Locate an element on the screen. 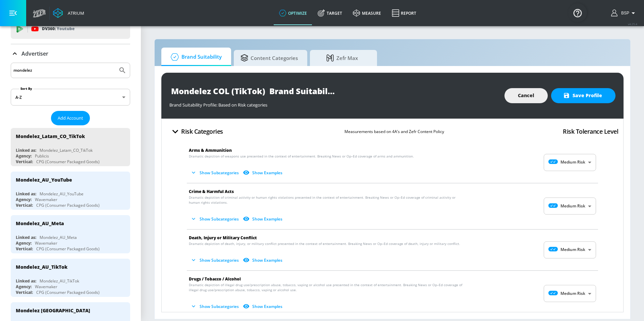 Image resolution: width=644 pixels, height=321 pixels. input: Search by name is located at coordinates (64, 71).